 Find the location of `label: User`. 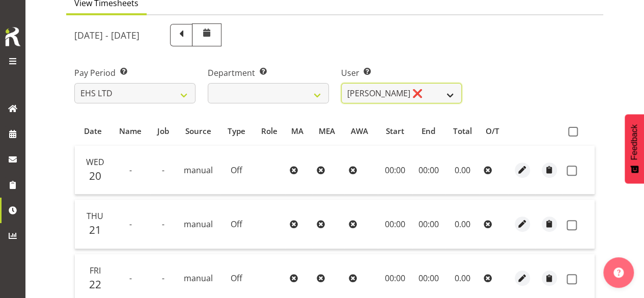

label: User is located at coordinates (402, 73).